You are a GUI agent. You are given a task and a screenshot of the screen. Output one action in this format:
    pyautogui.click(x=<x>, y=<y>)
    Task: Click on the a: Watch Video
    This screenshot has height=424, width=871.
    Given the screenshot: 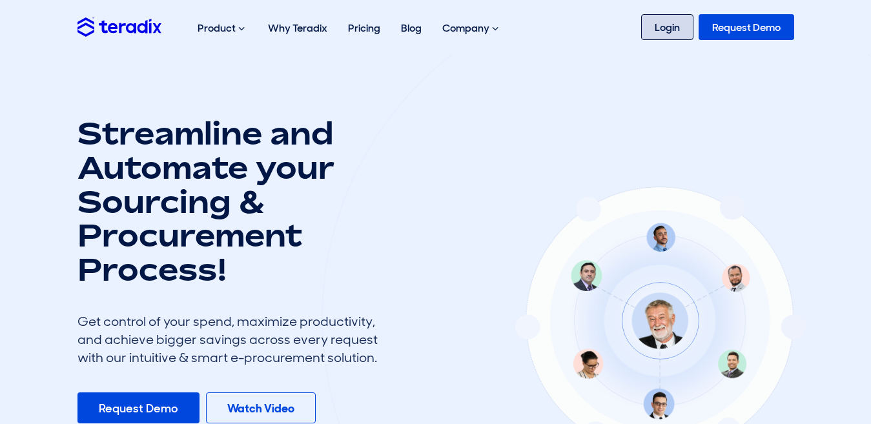 What is the action you would take?
    pyautogui.click(x=261, y=408)
    